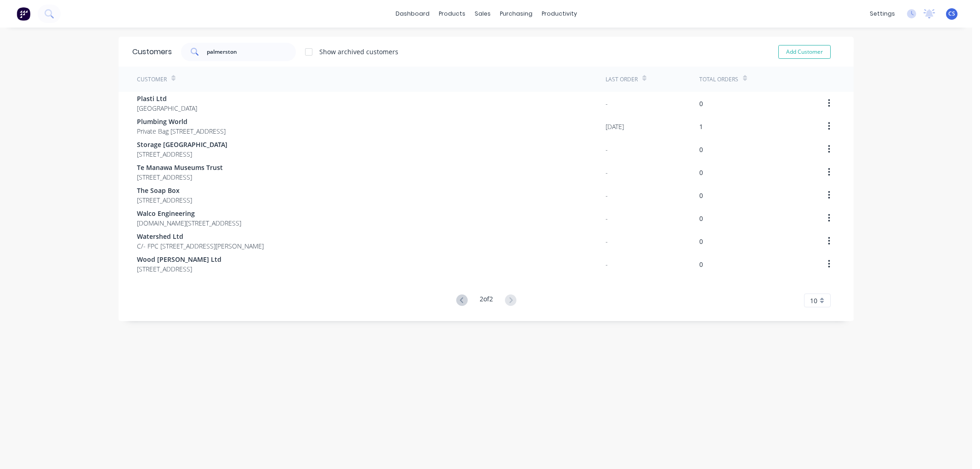  I want to click on span: CS, so click(951, 14).